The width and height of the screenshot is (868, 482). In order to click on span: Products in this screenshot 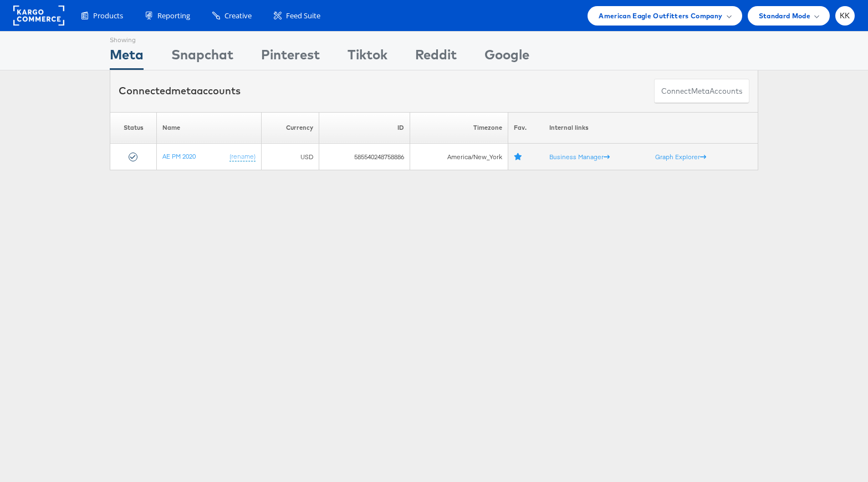, I will do `click(108, 15)`.